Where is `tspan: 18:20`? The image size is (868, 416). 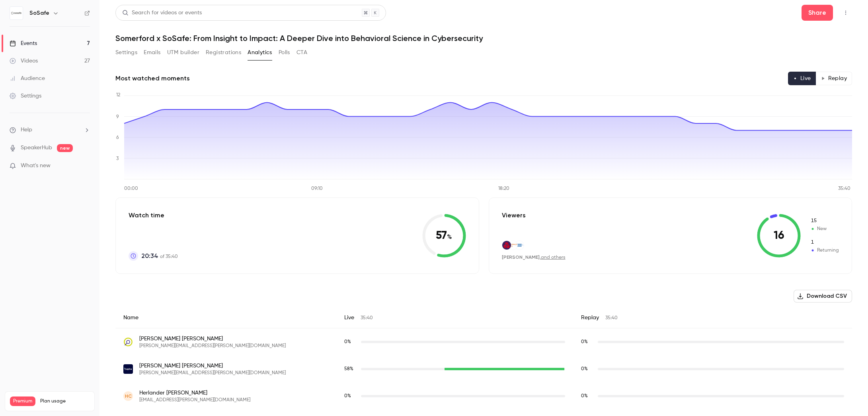
tspan: 18:20 is located at coordinates (504, 189).